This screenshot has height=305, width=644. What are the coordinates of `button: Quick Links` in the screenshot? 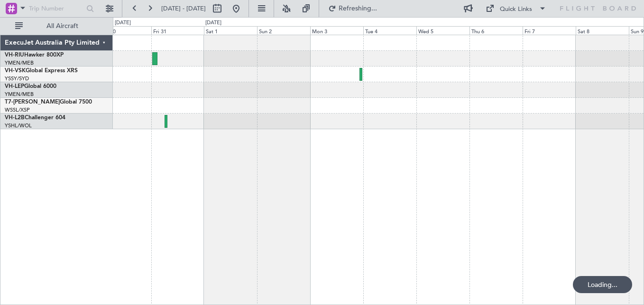 It's located at (516, 8).